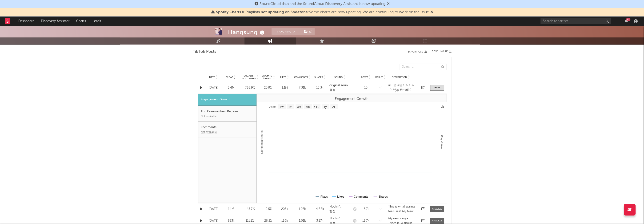  I want to click on div: Engmts / Views, so click(267, 77).